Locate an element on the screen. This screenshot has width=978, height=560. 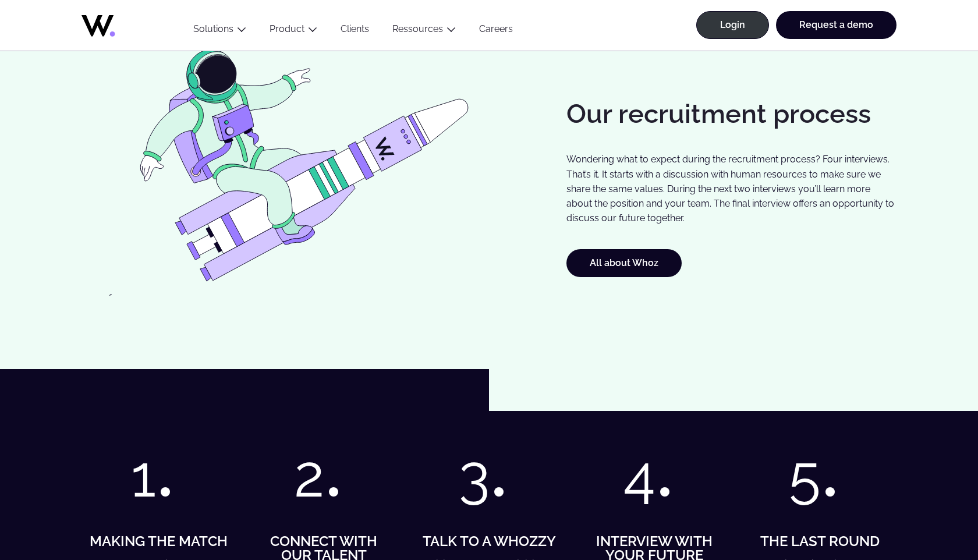
button: Ressources is located at coordinates (424, 31).